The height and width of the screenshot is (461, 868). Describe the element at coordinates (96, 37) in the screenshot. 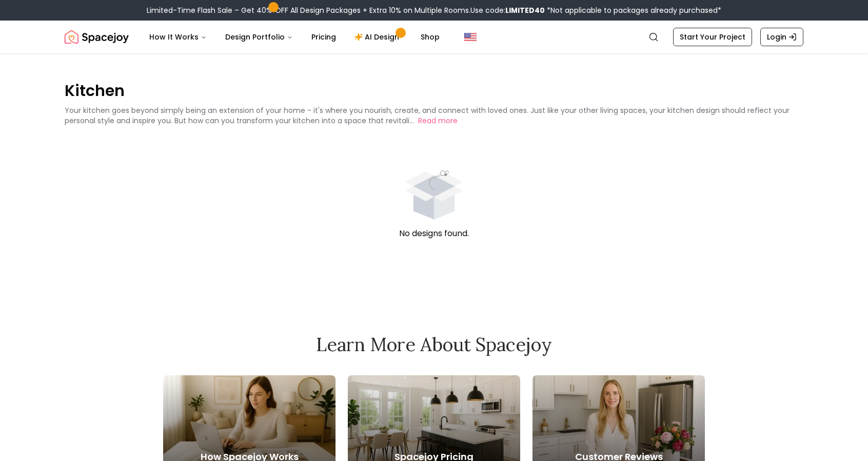

I see `a: Spacejoy` at that location.